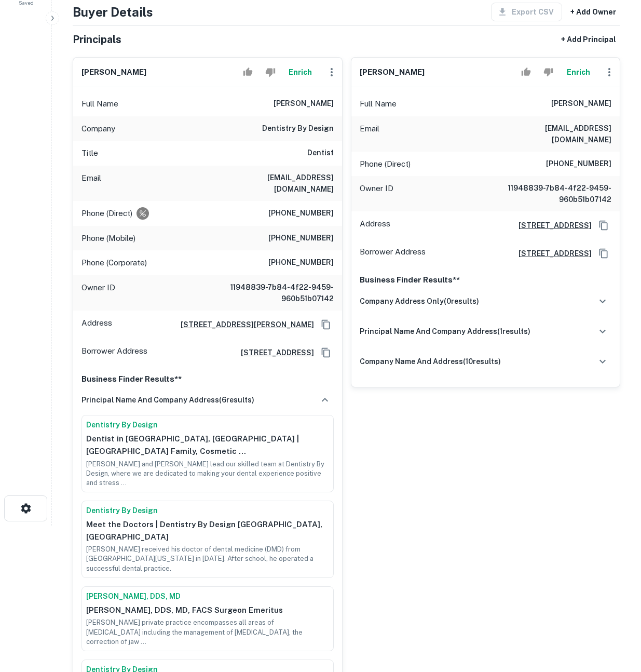  I want to click on h4: Buyer Details, so click(113, 12).